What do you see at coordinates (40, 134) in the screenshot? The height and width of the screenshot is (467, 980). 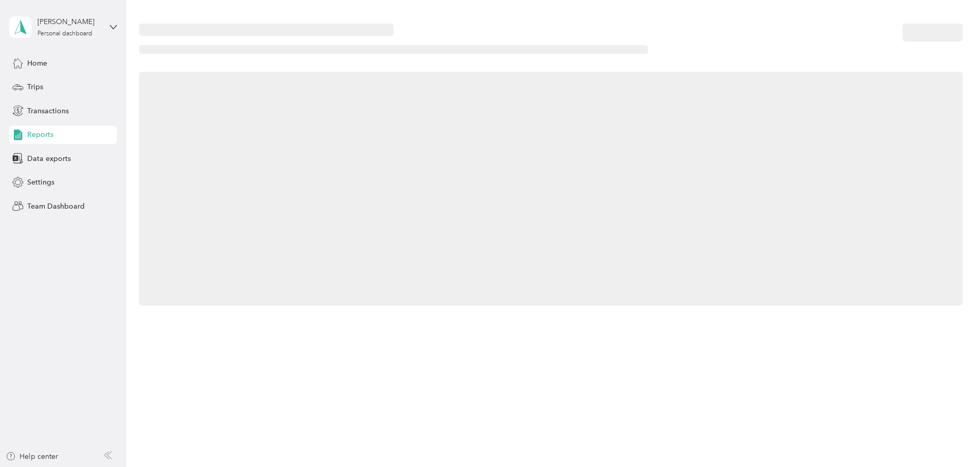 I see `span: Reports` at bounding box center [40, 134].